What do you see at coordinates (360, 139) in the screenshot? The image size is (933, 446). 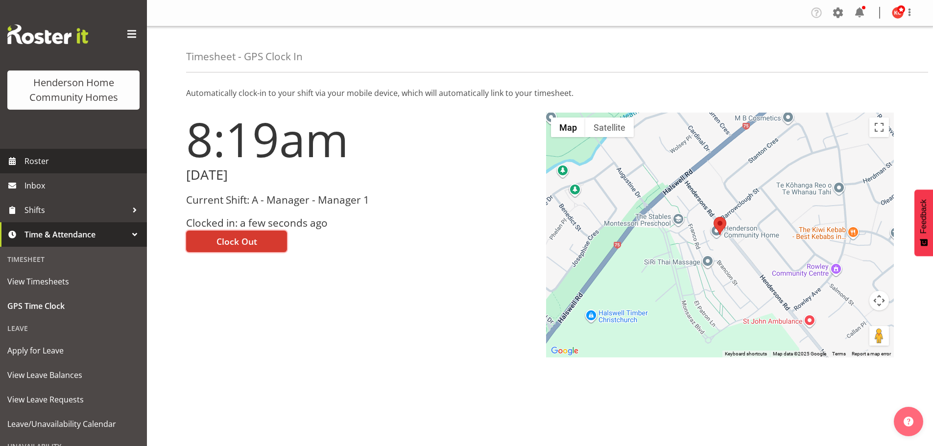 I see `h1: 8:19am` at bounding box center [360, 139].